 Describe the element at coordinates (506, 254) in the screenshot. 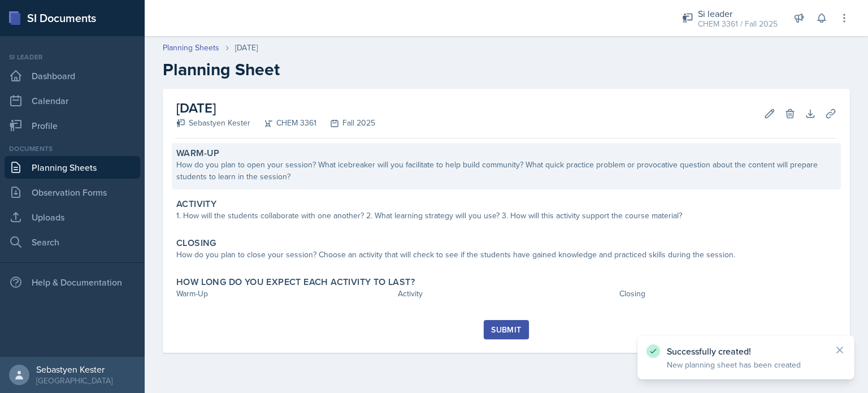

I see `div: How do you plan to close your session? Choose an activity that will check to see if the students ...` at that location.